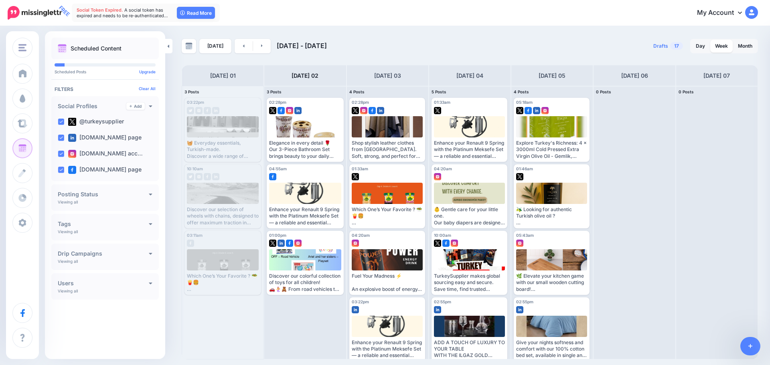 Image resolution: width=770 pixels, height=365 pixels. I want to click on div: Discover our selection of wheels with chains, designed to offer maximum traction in difficult win..., so click(222, 216).